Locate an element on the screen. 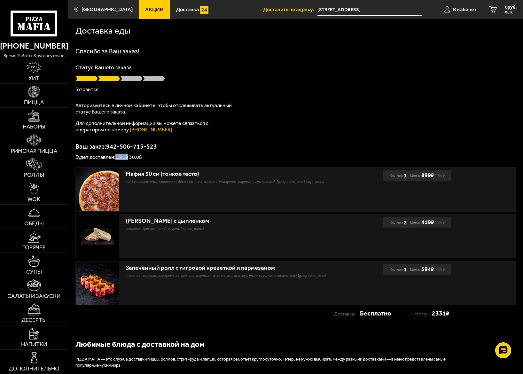 This screenshot has height=374, width=523. span: Супы is located at coordinates (34, 272).